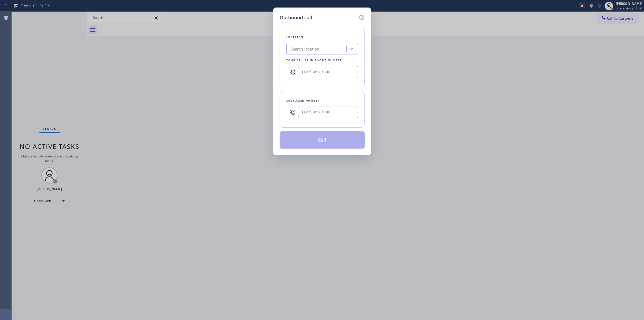 The image size is (644, 320). I want to click on div: Your caller id phone number, so click(322, 60).